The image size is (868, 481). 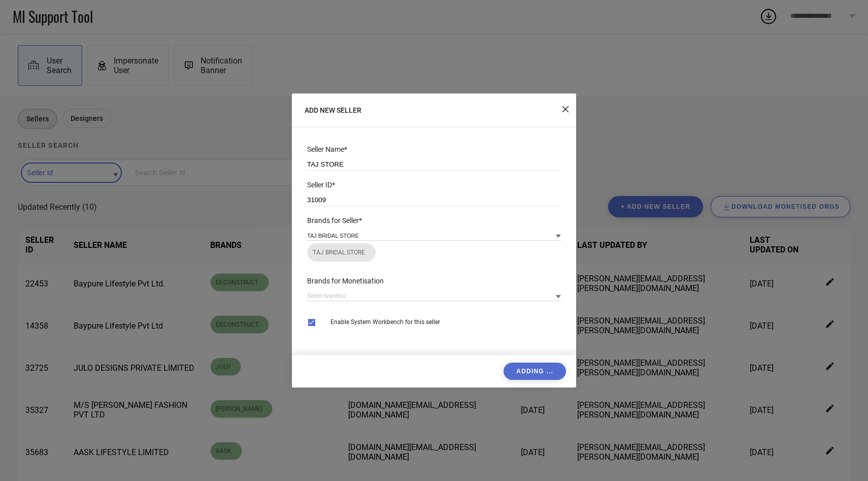 I want to click on input: Add seller id here (numbers only), so click(x=434, y=200).